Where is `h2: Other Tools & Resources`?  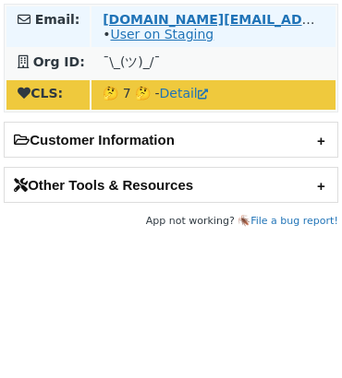 h2: Other Tools & Resources is located at coordinates (171, 185).